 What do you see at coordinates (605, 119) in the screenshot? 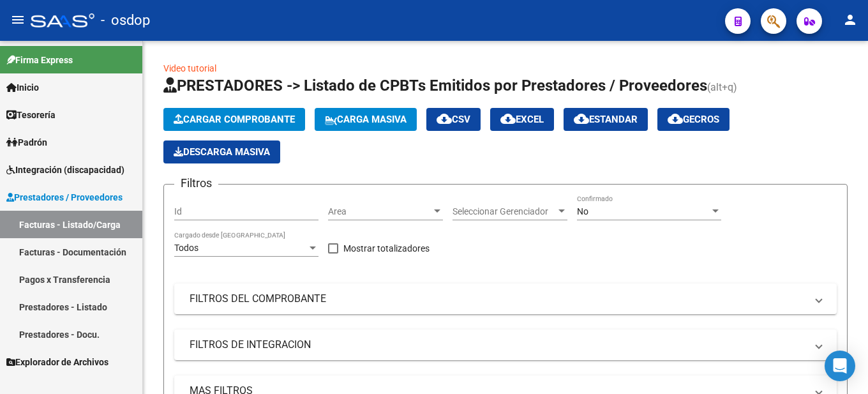
I see `button: Estandar` at bounding box center [605, 119].